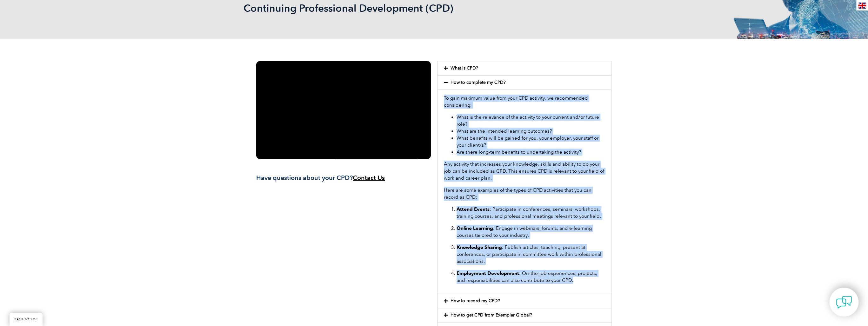 This screenshot has width=868, height=326. What do you see at coordinates (524, 300) in the screenshot?
I see `div: How to record my CPD?` at bounding box center [524, 300].